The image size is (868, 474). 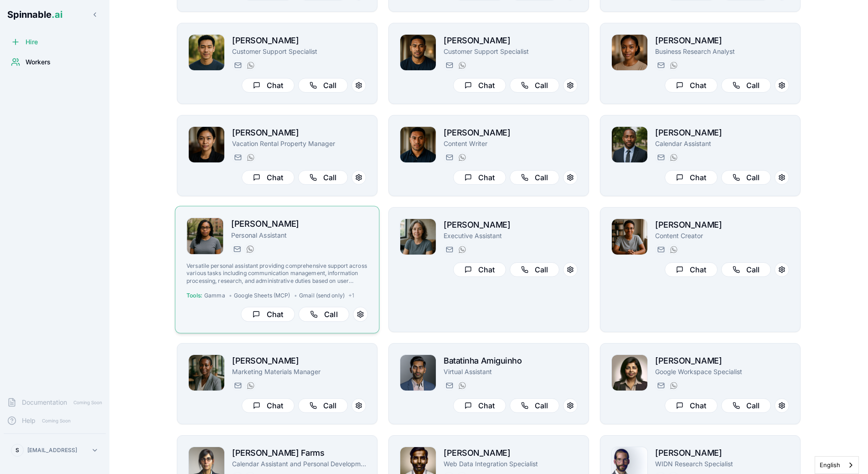 I want to click on img: Anh Naing, so click(x=207, y=145).